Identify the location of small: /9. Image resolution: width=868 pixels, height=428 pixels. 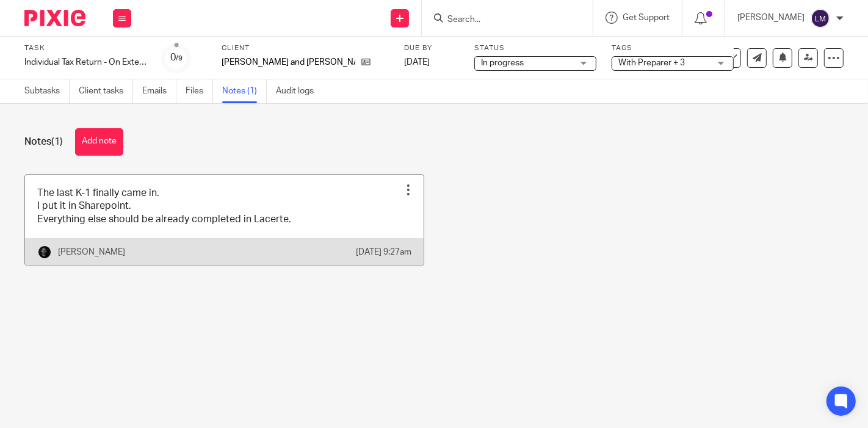
(179, 58).